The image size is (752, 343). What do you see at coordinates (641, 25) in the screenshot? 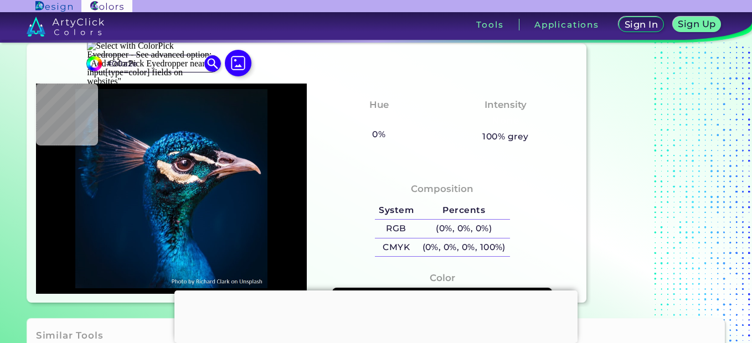
I see `a: Sign In` at bounding box center [641, 25].